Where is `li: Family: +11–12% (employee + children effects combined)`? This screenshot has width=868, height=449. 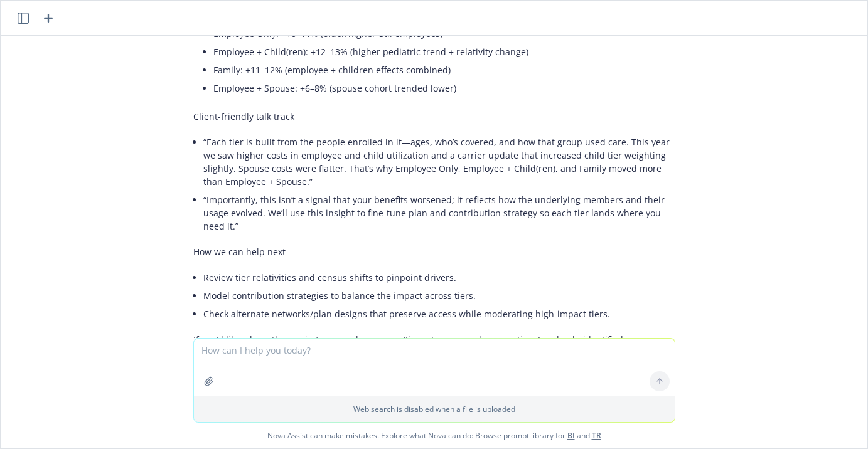
li: Family: +11–12% (employee + children effects combined) is located at coordinates (444, 70).